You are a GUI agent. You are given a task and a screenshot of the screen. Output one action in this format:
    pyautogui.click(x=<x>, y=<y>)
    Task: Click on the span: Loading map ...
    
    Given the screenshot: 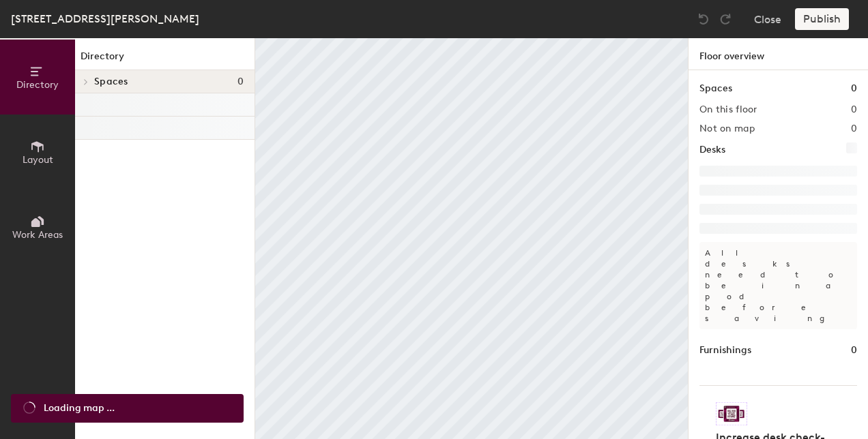 What is the action you would take?
    pyautogui.click(x=79, y=409)
    